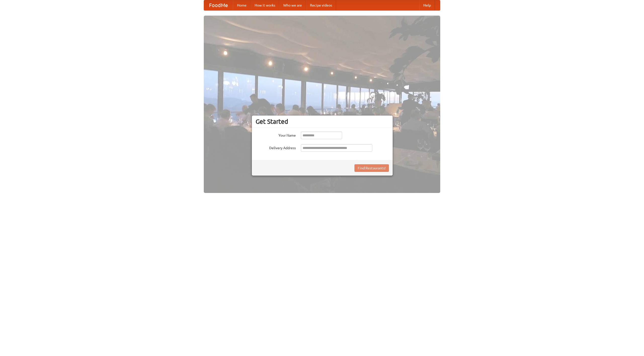  I want to click on h3: Get Started, so click(323, 122).